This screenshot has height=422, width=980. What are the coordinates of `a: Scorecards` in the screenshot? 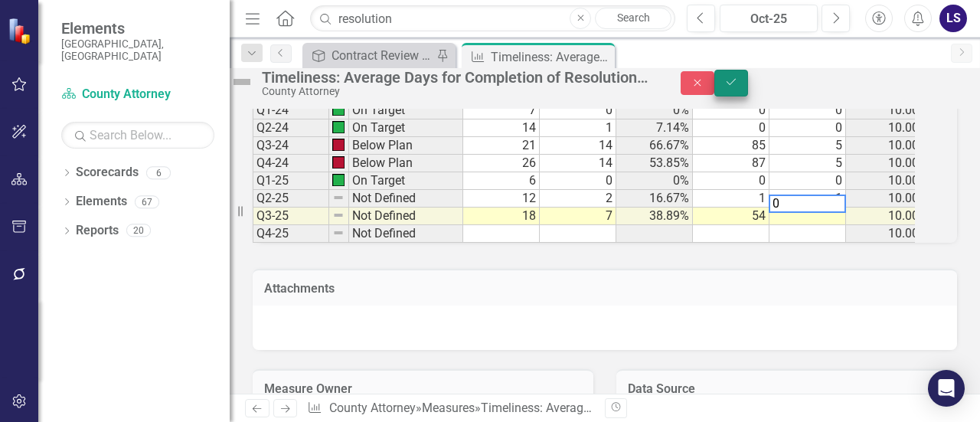 It's located at (107, 172).